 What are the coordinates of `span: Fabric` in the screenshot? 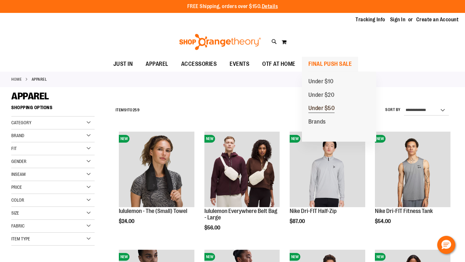 It's located at (18, 226).